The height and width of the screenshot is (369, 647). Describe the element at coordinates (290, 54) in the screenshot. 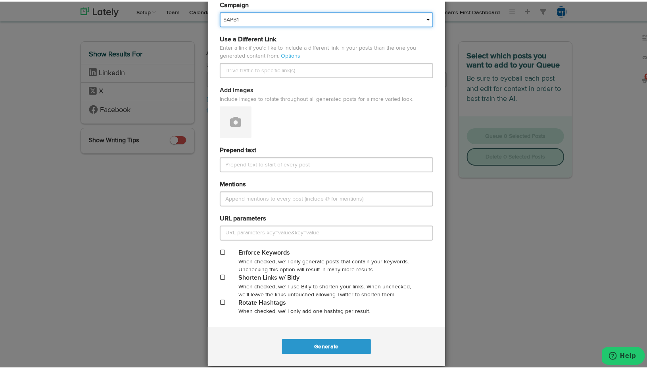

I see `a: Options` at that location.